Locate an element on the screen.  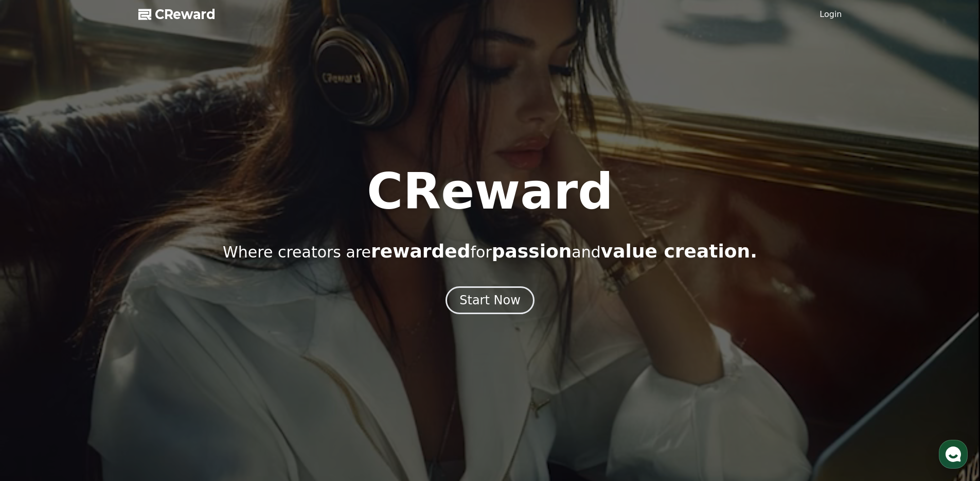
div: Start Now is located at coordinates (490, 300).